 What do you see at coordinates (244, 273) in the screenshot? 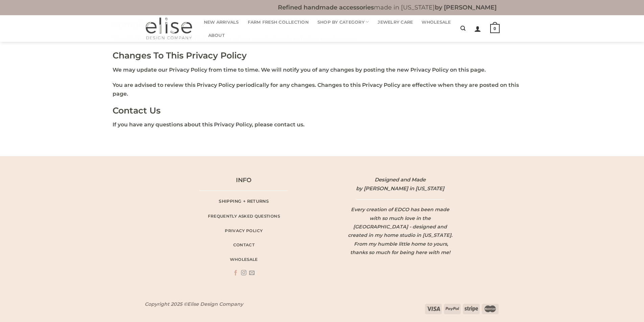
I see `a: Follow on Instagram` at bounding box center [244, 273].